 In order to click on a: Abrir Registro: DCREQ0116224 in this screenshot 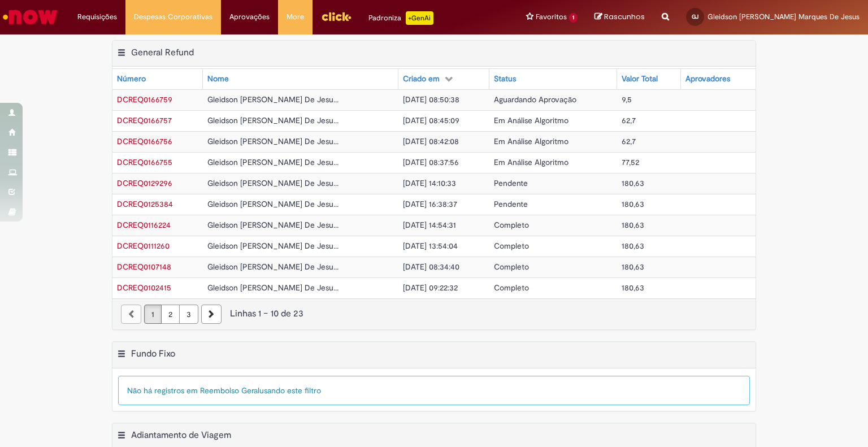, I will do `click(144, 225)`.